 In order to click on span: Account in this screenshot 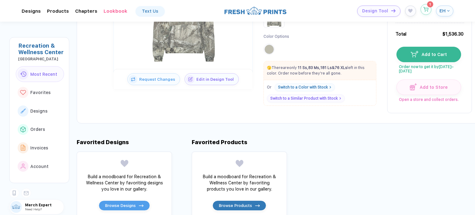, I will do `click(39, 166)`.